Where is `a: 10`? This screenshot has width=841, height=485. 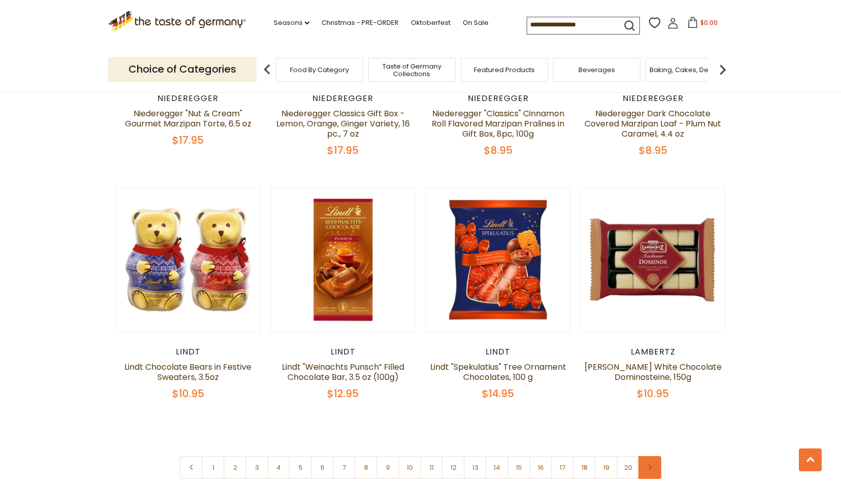 a: 10 is located at coordinates (409, 467).